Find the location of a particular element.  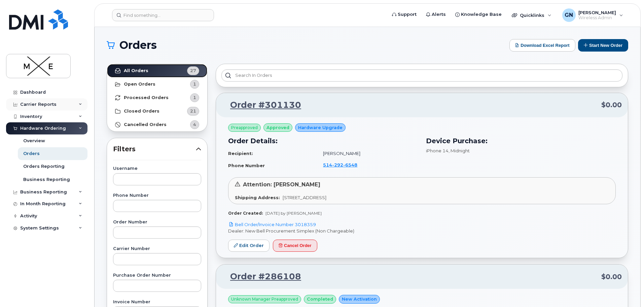

a: Edit Order is located at coordinates (249, 245).